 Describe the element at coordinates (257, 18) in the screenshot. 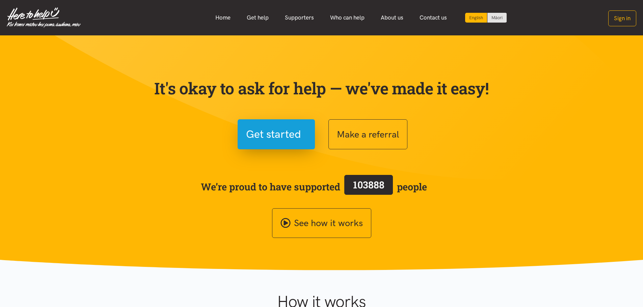

I see `a: Get help` at that location.